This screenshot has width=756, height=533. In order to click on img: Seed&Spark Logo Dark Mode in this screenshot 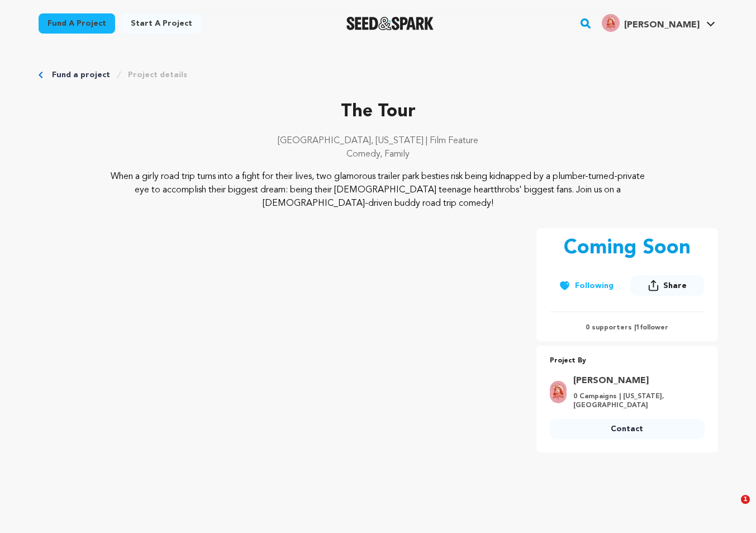, I will do `click(390, 23)`.